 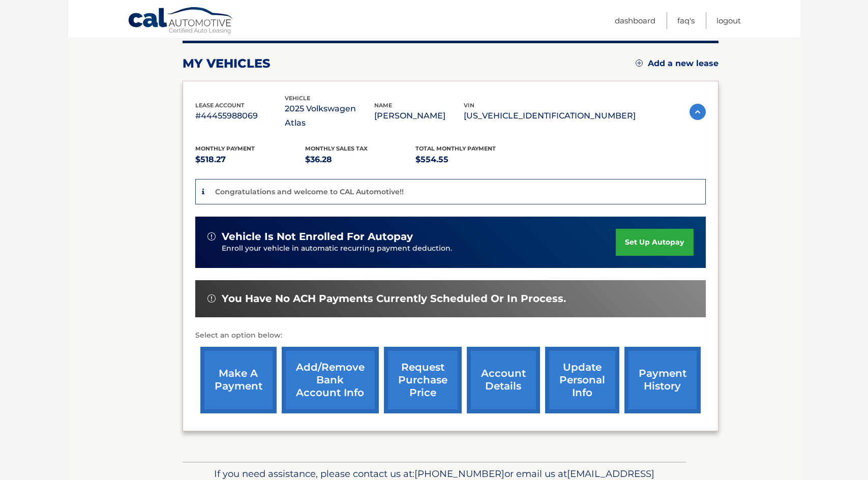 What do you see at coordinates (469, 105) in the screenshot?
I see `span: vin` at bounding box center [469, 105].